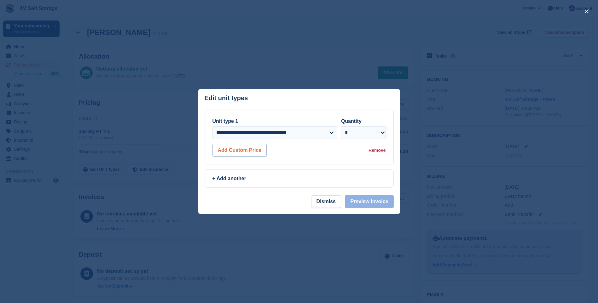 This screenshot has width=598, height=303. What do you see at coordinates (369, 202) in the screenshot?
I see `button: Preview Invoice` at bounding box center [369, 202].